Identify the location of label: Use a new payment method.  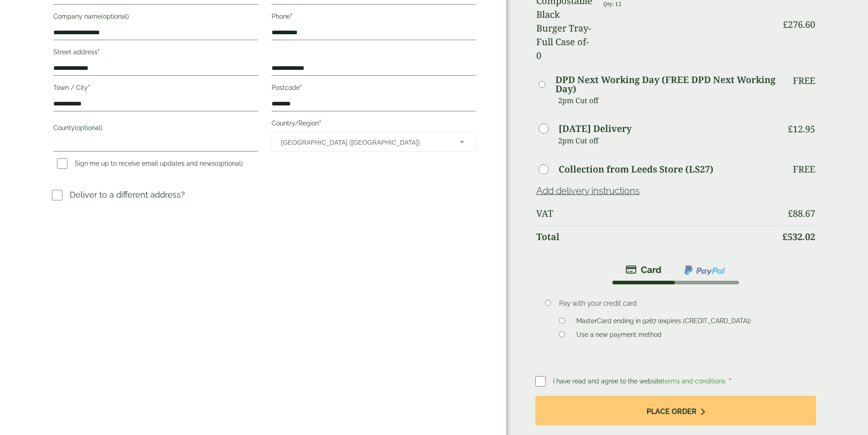
(619, 336).